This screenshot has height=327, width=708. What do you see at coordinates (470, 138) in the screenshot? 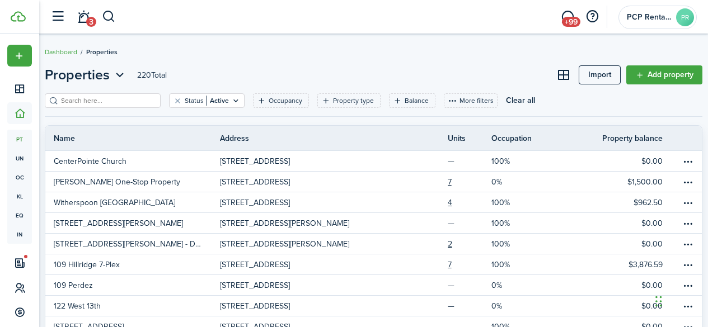
I see `th: Units` at bounding box center [470, 138].